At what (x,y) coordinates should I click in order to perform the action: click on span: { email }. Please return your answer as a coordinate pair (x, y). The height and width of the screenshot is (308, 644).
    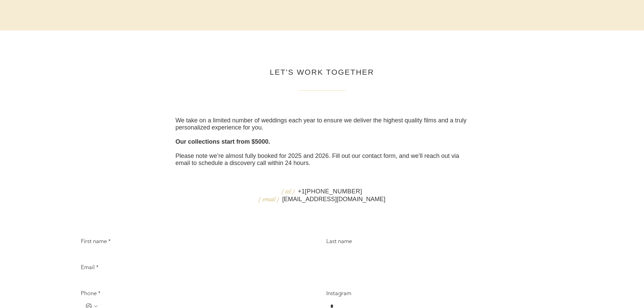
    Looking at the image, I should click on (269, 199).